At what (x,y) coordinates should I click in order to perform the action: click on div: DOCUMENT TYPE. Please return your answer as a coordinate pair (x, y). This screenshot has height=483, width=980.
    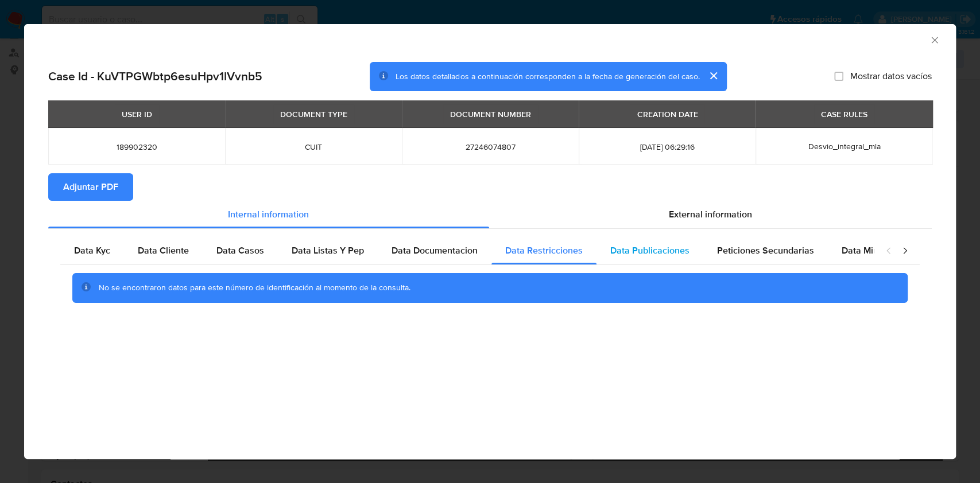
    Looking at the image, I should click on (314, 114).